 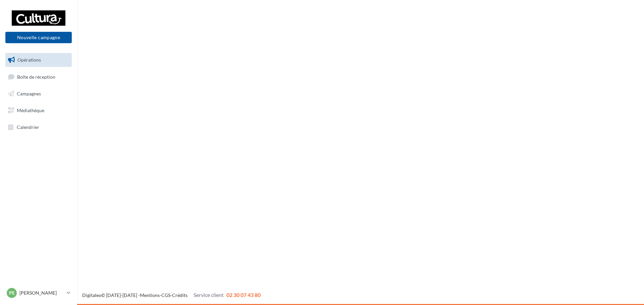 I want to click on span: Boîte de réception, so click(x=36, y=76).